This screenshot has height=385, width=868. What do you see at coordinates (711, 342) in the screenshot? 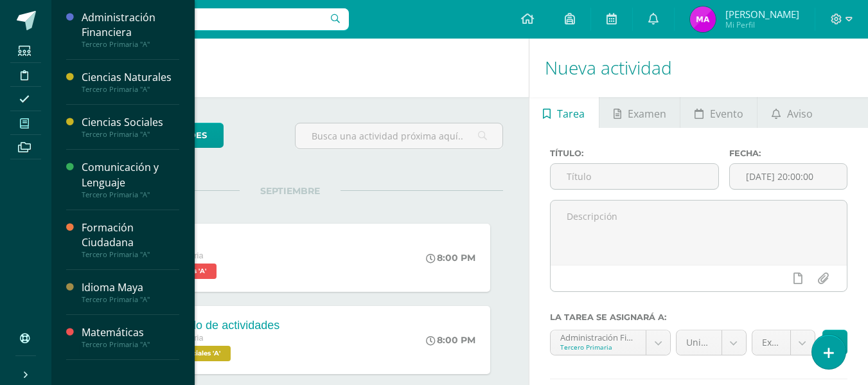
I see `a: Unidad 4` at bounding box center [711, 342].